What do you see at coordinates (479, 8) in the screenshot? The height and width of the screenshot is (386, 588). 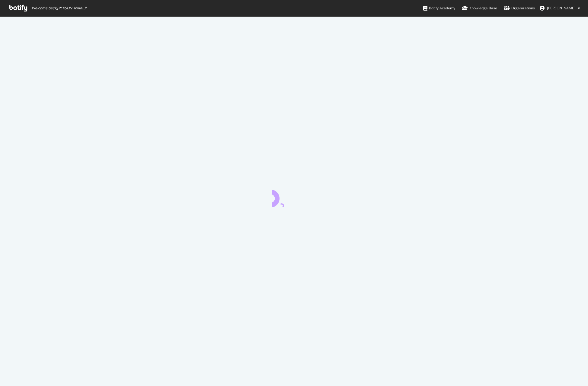 I see `div: Knowledge Base` at bounding box center [479, 8].